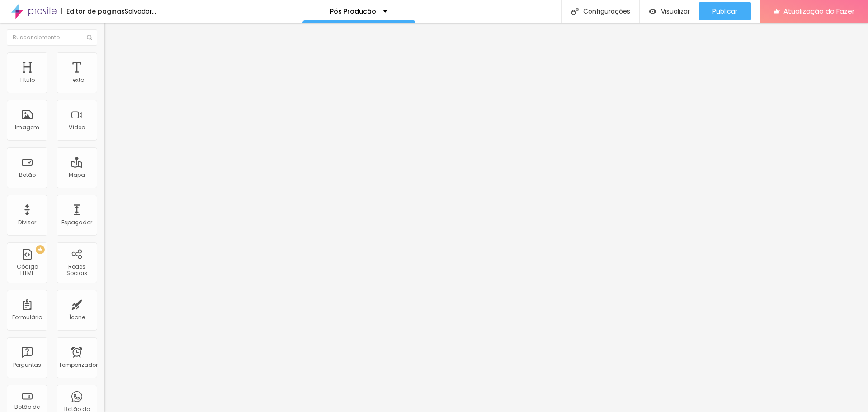 This screenshot has width=868, height=412. Describe the element at coordinates (78, 364) in the screenshot. I see `font: Temporizador` at that location.